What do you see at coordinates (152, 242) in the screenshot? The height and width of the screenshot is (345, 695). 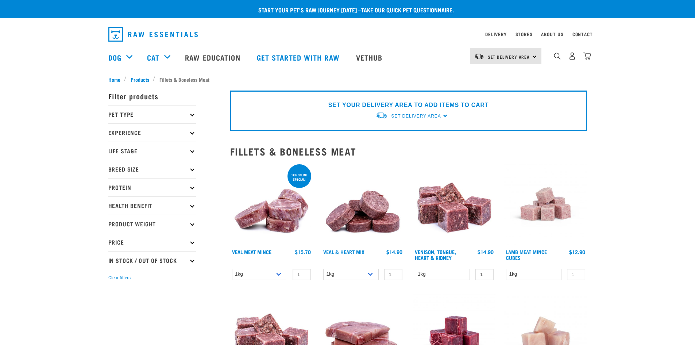 I see `p: Price` at bounding box center [152, 242].